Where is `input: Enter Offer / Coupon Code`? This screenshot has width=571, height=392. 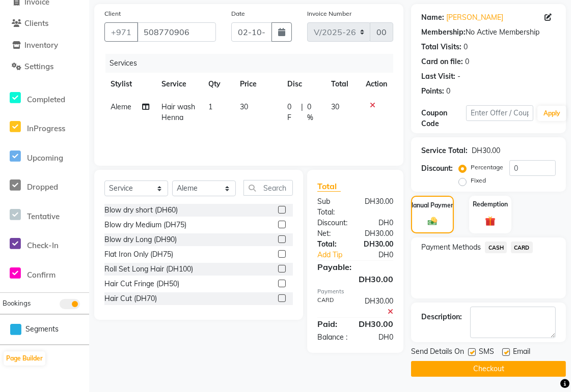 input: Enter Offer / Coupon Code is located at coordinates (499, 113).